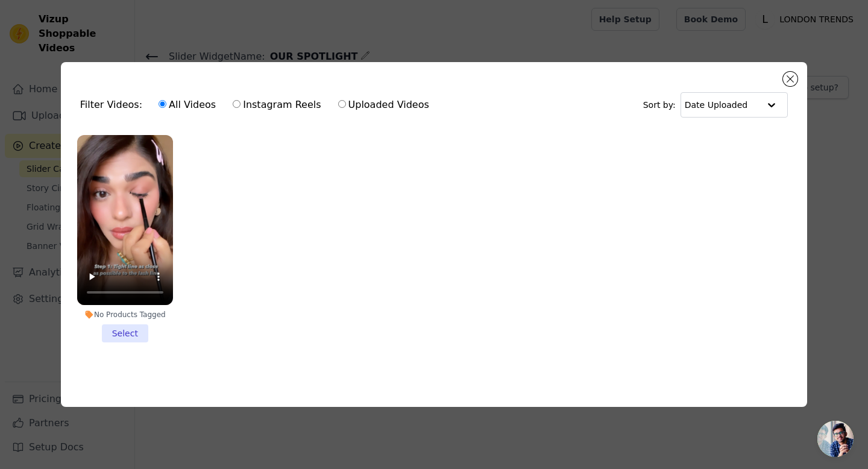 The height and width of the screenshot is (469, 868). What do you see at coordinates (790, 79) in the screenshot?
I see `button: Close modal` at bounding box center [790, 79].